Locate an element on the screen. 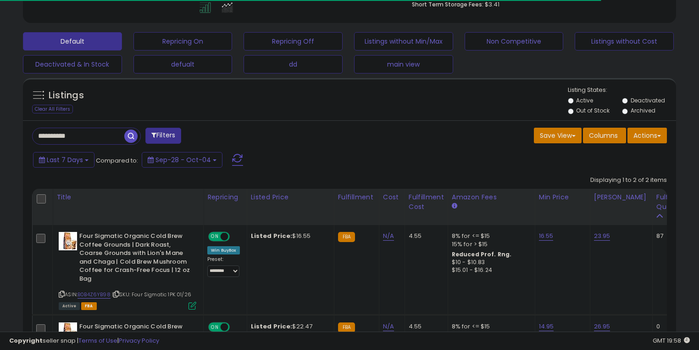 The height and width of the screenshot is (350, 699). button: Repricing On is located at coordinates (183, 41).